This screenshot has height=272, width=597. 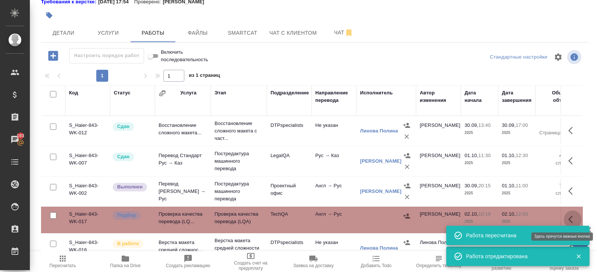 What do you see at coordinates (484, 185) in the screenshot?
I see `p: 20:15` at bounding box center [484, 185].